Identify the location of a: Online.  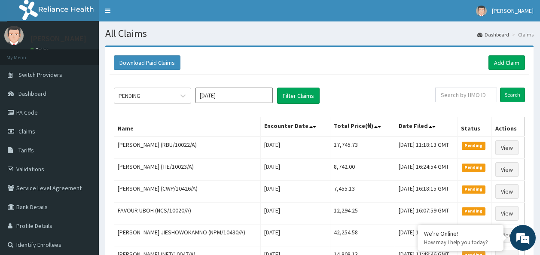
(40, 50).